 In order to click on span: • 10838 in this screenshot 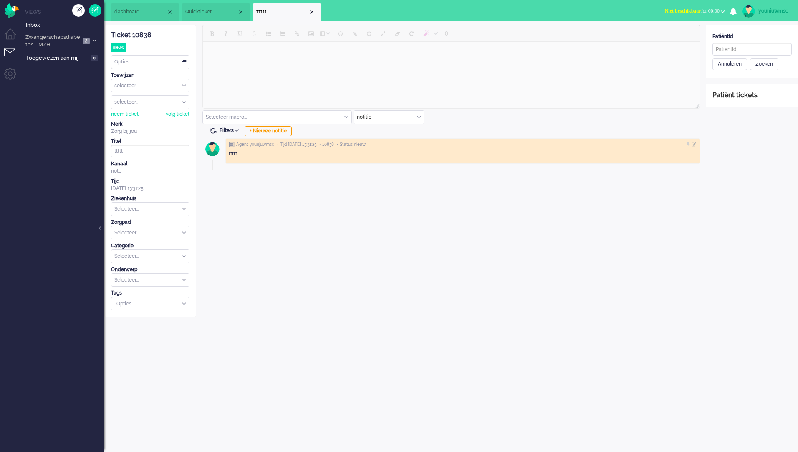, I will do `click(326, 144)`.